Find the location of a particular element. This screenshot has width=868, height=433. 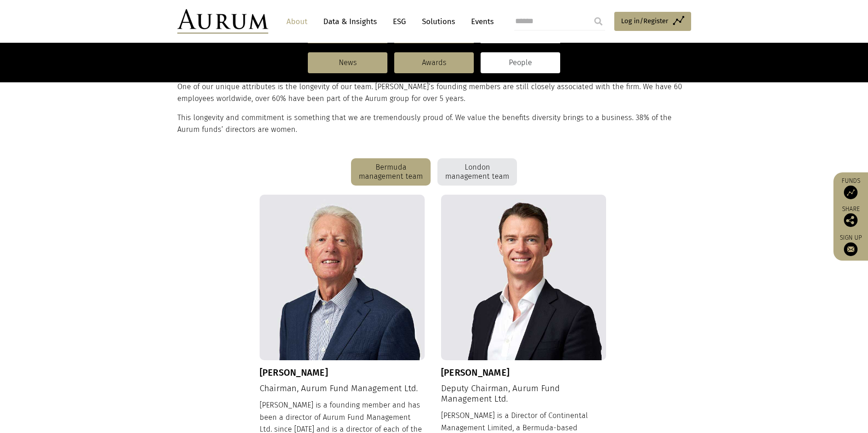

a: Solutions is located at coordinates (438, 22).